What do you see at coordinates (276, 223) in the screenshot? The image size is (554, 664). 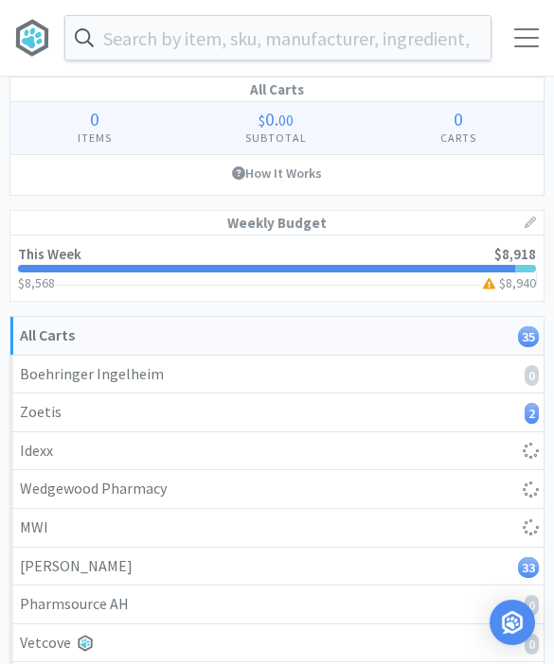 I see `h1: Weekly Budget` at bounding box center [276, 223].